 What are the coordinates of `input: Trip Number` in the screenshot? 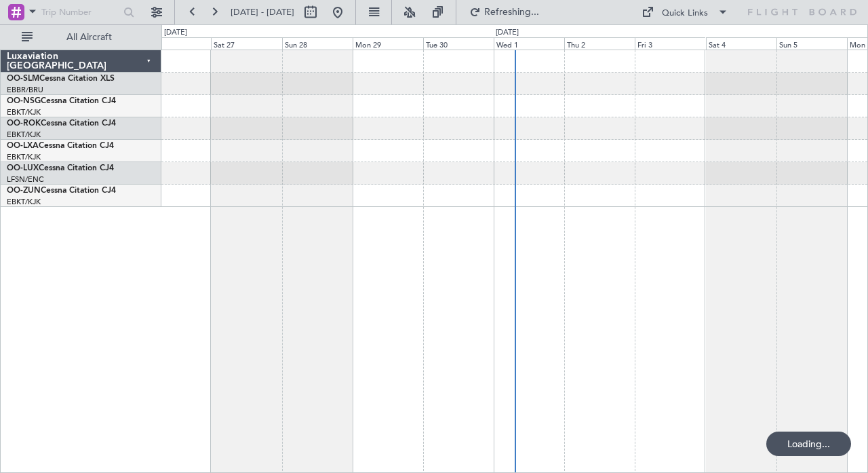 It's located at (80, 12).